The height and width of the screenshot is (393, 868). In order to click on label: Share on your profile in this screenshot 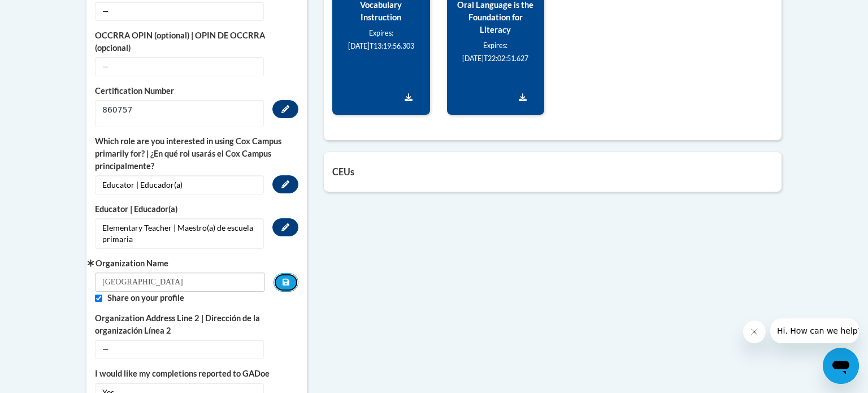, I will do `click(203, 298)`.